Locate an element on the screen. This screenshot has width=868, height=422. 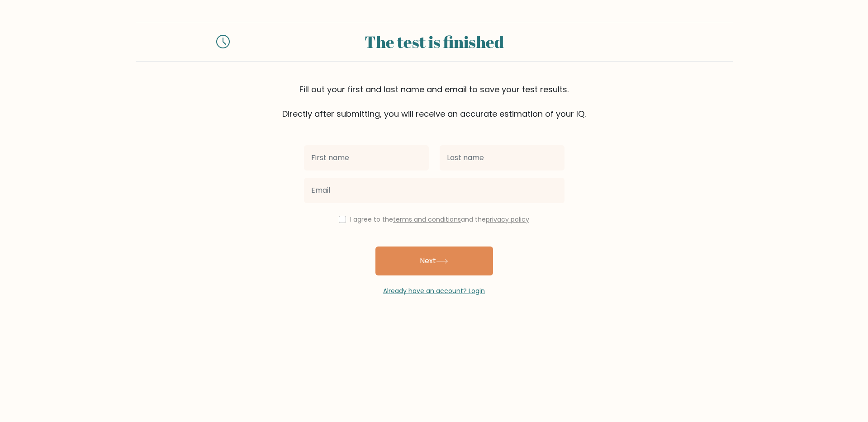
button: Next is located at coordinates (435, 261).